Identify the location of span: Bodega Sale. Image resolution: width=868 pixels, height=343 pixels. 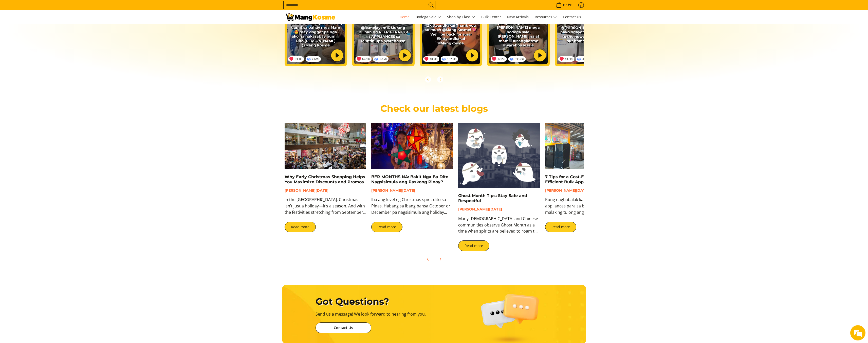
(429, 17).